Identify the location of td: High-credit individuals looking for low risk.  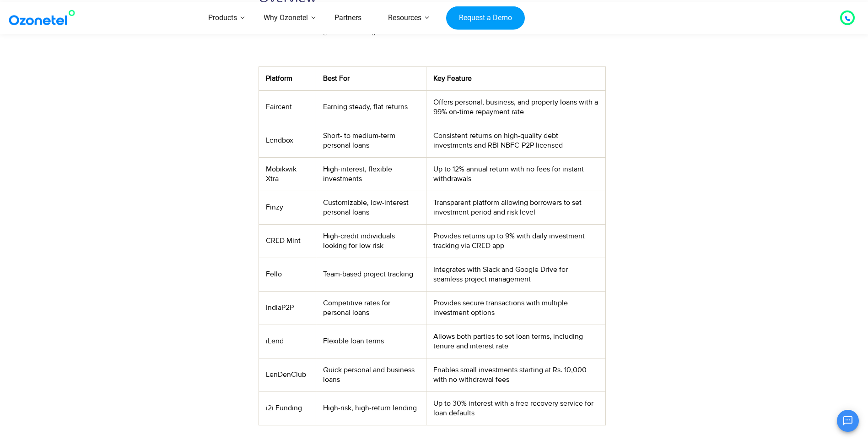
(371, 241).